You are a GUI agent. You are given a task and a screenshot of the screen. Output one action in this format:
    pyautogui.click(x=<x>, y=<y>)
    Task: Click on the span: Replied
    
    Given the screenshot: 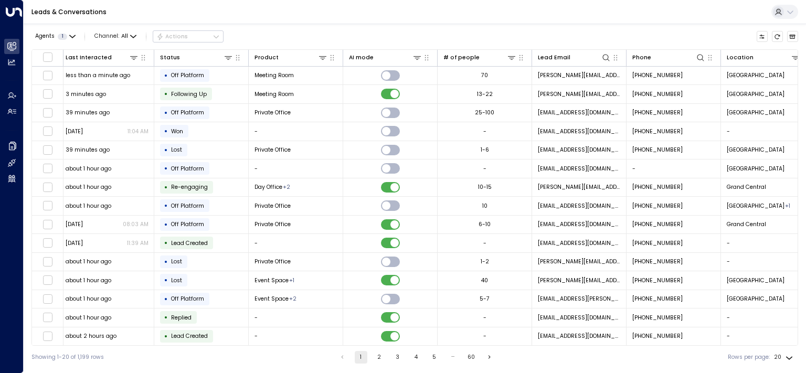 What is the action you would take?
    pyautogui.click(x=181, y=317)
    